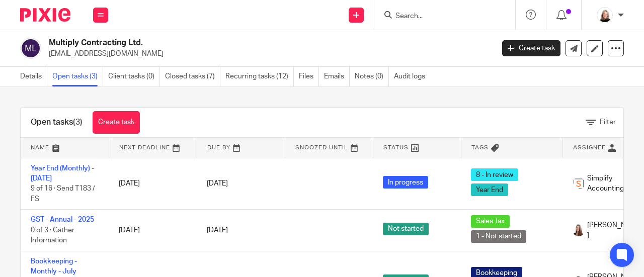 The height and width of the screenshot is (277, 644). I want to click on a: GST - Annual - 2025, so click(63, 220).